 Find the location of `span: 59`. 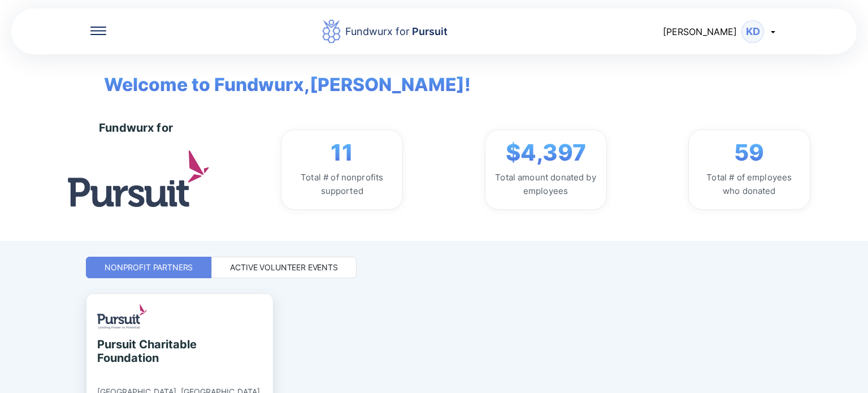

span: 59 is located at coordinates (749, 153).